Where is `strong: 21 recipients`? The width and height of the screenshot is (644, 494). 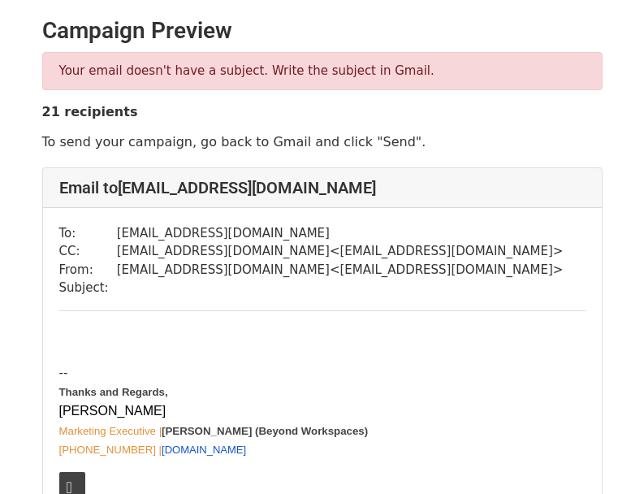
strong: 21 recipients is located at coordinates (90, 111).